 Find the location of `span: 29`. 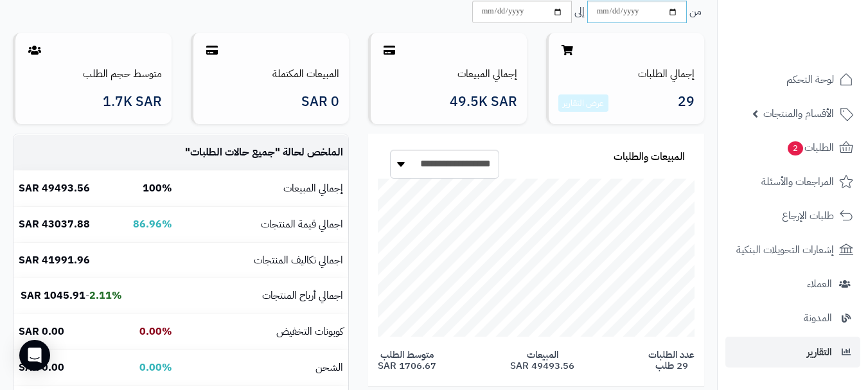

span: 29 is located at coordinates (686, 104).